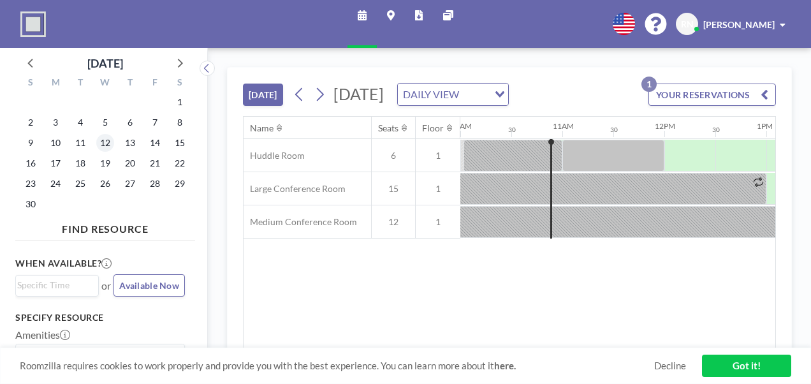 The height and width of the screenshot is (384, 811). I want to click on span: Tuesday, November 11, 2025, so click(80, 143).